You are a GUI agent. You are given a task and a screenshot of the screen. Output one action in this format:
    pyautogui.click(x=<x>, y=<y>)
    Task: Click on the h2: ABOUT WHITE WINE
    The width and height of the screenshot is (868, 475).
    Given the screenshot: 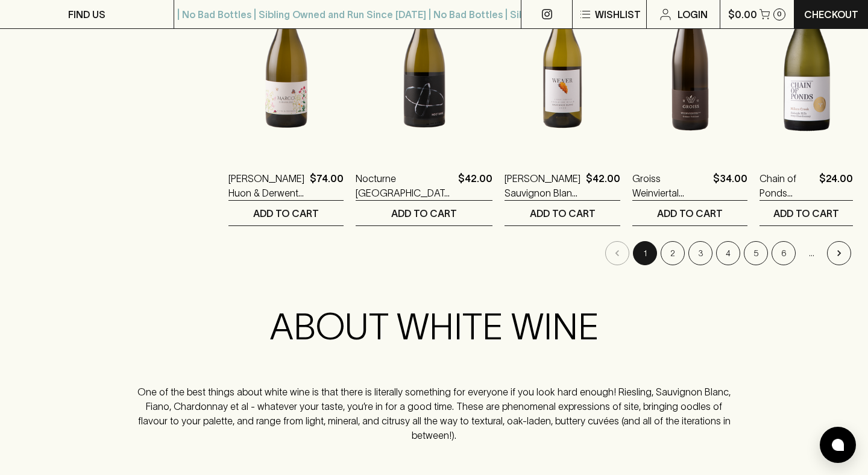 What is the action you would take?
    pyautogui.click(x=434, y=327)
    